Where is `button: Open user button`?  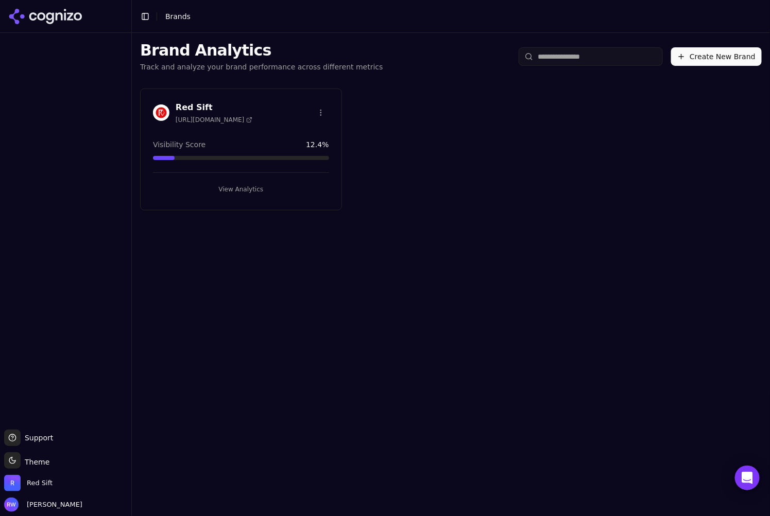 button: Open user button is located at coordinates (43, 505).